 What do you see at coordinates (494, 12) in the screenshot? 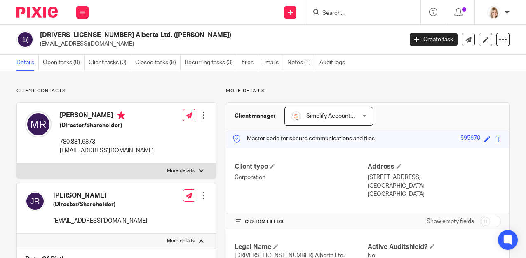
I see `img: Tayler%20Headshot%20Compressed%20Resized%202.jpg` at bounding box center [494, 12].